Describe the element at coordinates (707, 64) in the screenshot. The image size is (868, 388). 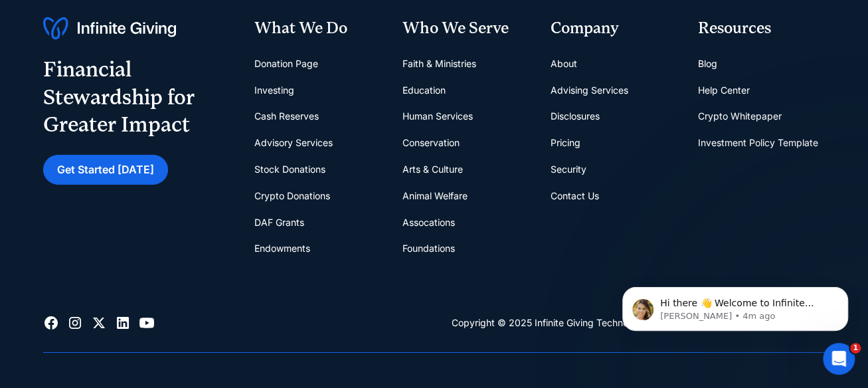
I see `a: Blog` at that location.